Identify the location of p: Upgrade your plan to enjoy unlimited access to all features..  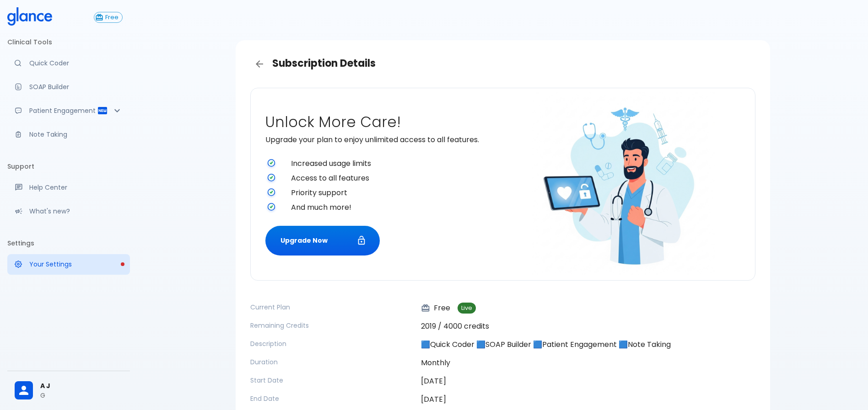
(382, 140).